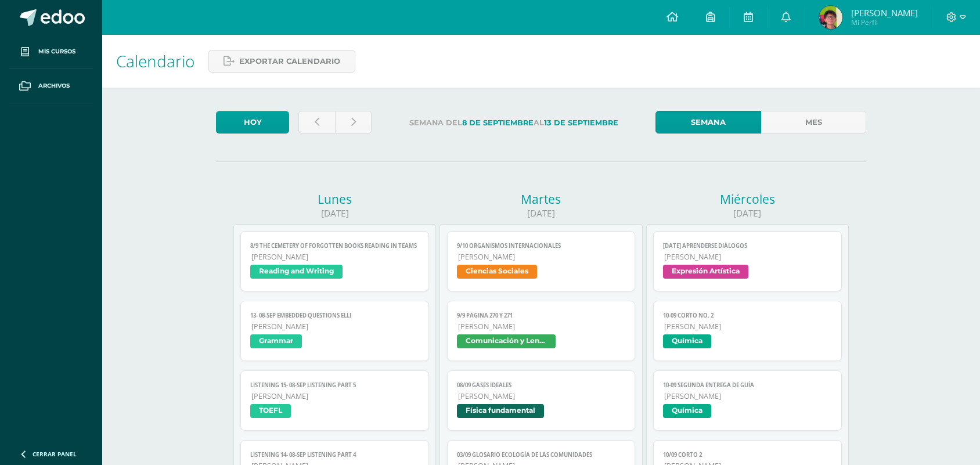 This screenshot has width=980, height=465. I want to click on a: Mes, so click(814, 122).